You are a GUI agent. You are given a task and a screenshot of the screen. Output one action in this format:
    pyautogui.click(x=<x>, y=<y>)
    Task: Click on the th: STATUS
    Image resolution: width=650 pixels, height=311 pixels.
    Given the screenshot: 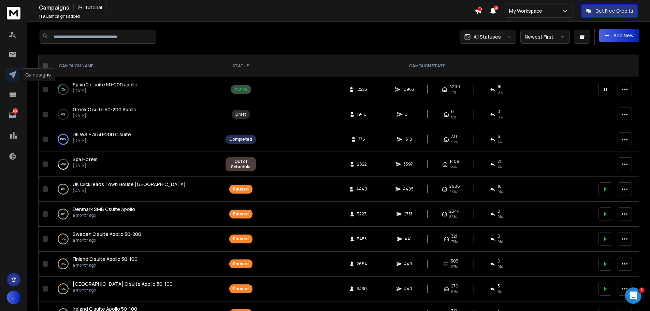 What is the action you would take?
    pyautogui.click(x=240, y=66)
    